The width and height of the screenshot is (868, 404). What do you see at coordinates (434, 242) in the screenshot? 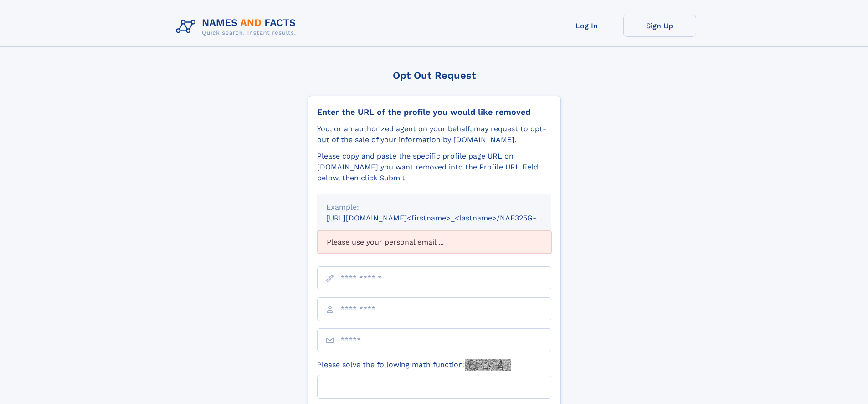
I see `div: Please use your personal email ...` at bounding box center [434, 242].